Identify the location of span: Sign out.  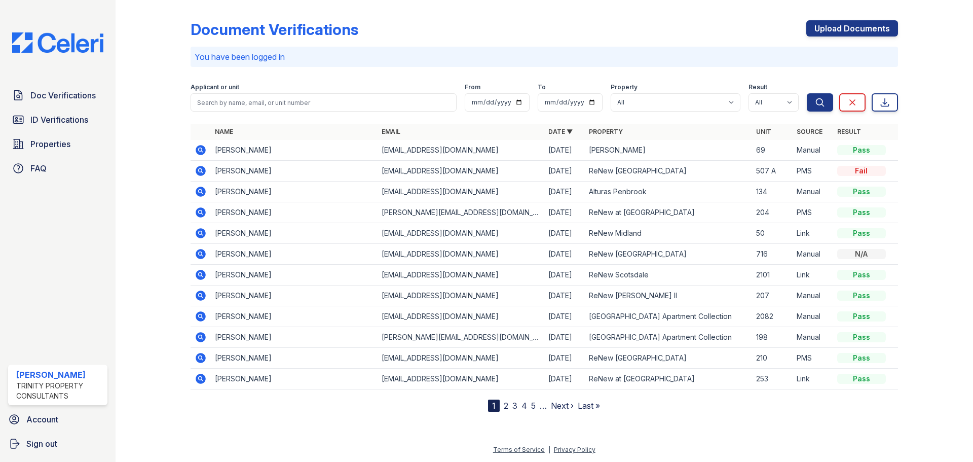
(42, 443).